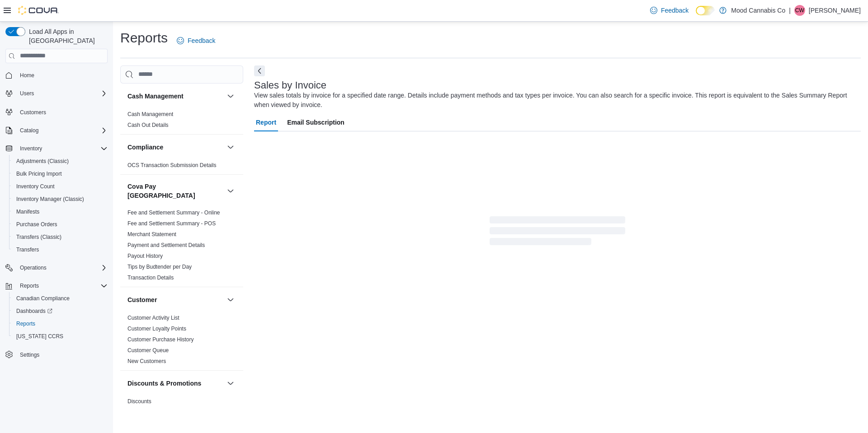 Image resolution: width=868 pixels, height=433 pixels. Describe the element at coordinates (139, 402) in the screenshot. I see `a: Discounts` at that location.